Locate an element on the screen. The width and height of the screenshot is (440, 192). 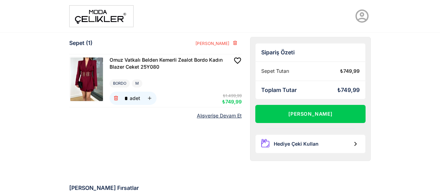
div: M is located at coordinates (137, 83).